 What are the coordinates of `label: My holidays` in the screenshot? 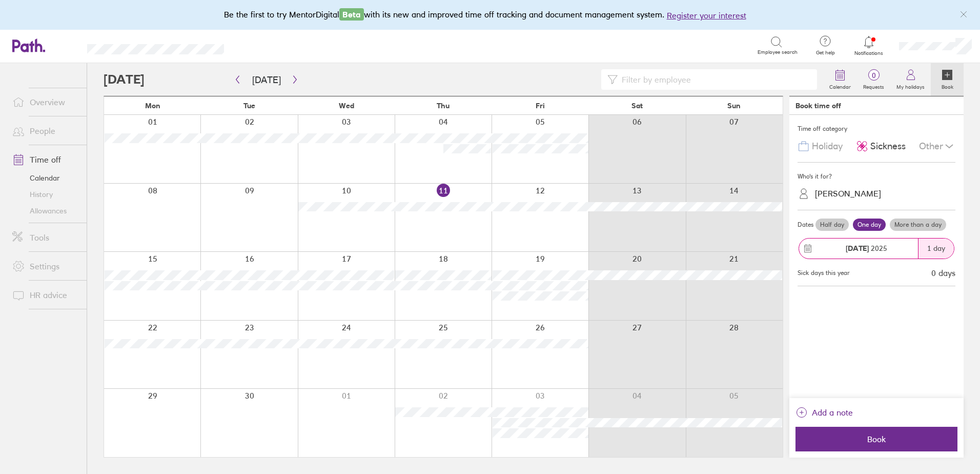 It's located at (911, 86).